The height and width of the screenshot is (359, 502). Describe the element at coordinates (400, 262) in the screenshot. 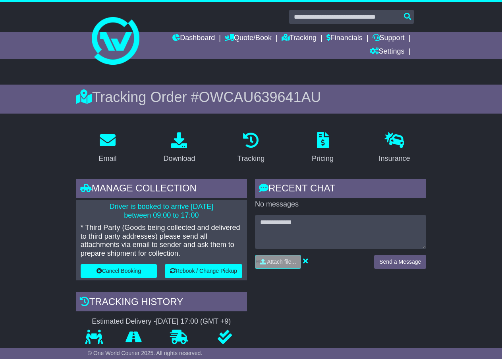

I see `button: Send a Message` at that location.